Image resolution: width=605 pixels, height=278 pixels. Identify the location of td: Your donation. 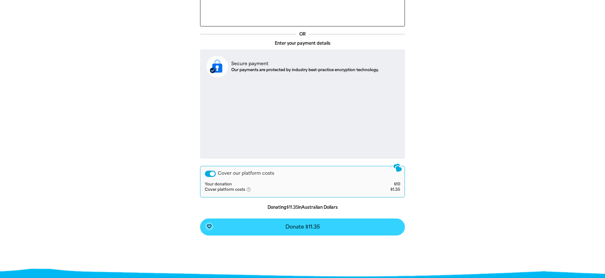
(286, 185).